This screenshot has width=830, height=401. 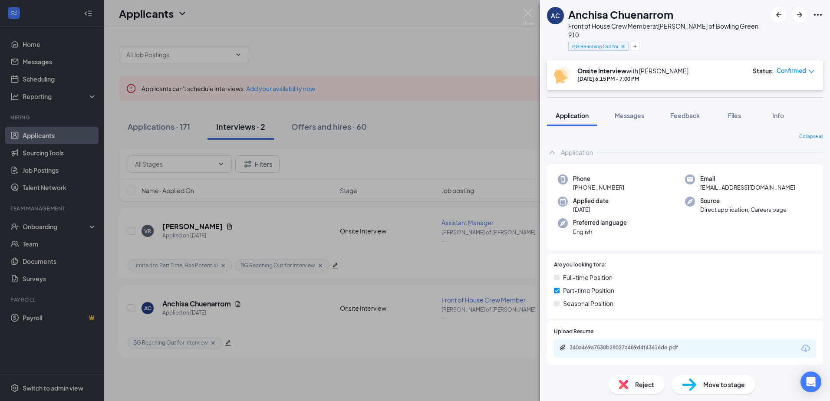 What do you see at coordinates (574, 332) in the screenshot?
I see `span: Upload Resume` at bounding box center [574, 332].